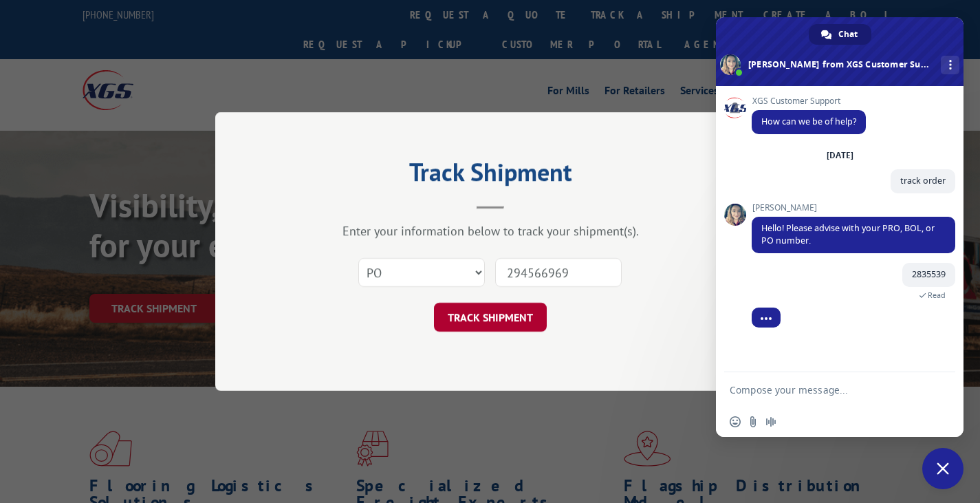 The width and height of the screenshot is (980, 503). I want to click on div: Chat, so click(840, 35).